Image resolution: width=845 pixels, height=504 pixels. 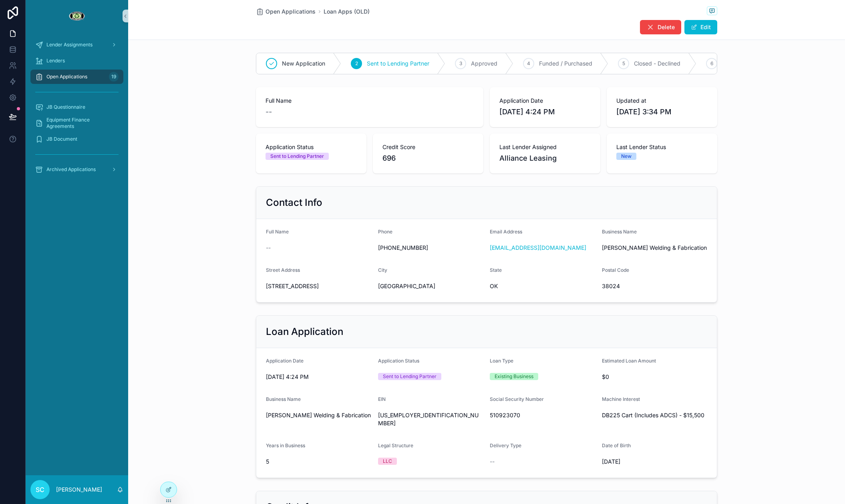 What do you see at coordinates (71, 169) in the screenshot?
I see `span: Archived Applications` at bounding box center [71, 169].